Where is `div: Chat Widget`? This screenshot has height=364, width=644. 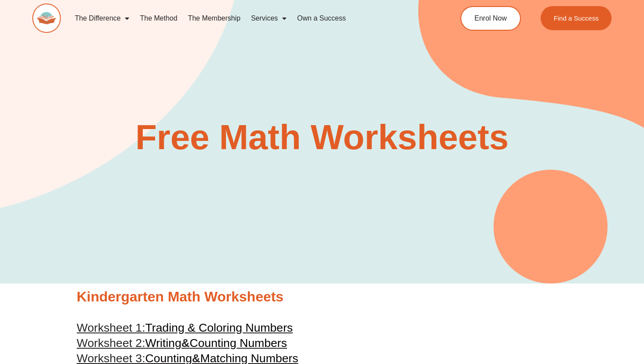 div: Chat Widget is located at coordinates (569, 315).